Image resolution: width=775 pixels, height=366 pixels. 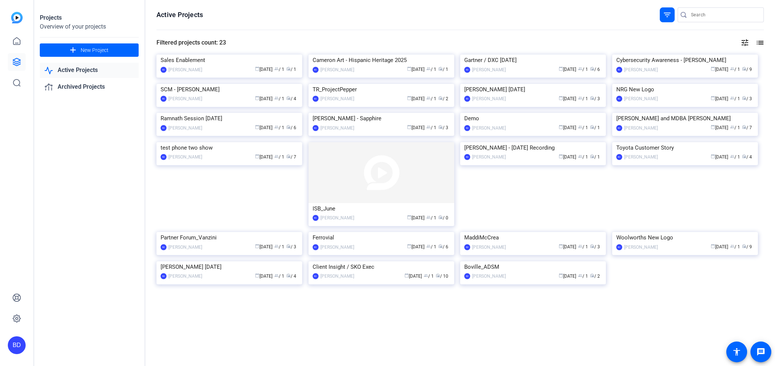 I want to click on mat-icon: tune, so click(x=744, y=43).